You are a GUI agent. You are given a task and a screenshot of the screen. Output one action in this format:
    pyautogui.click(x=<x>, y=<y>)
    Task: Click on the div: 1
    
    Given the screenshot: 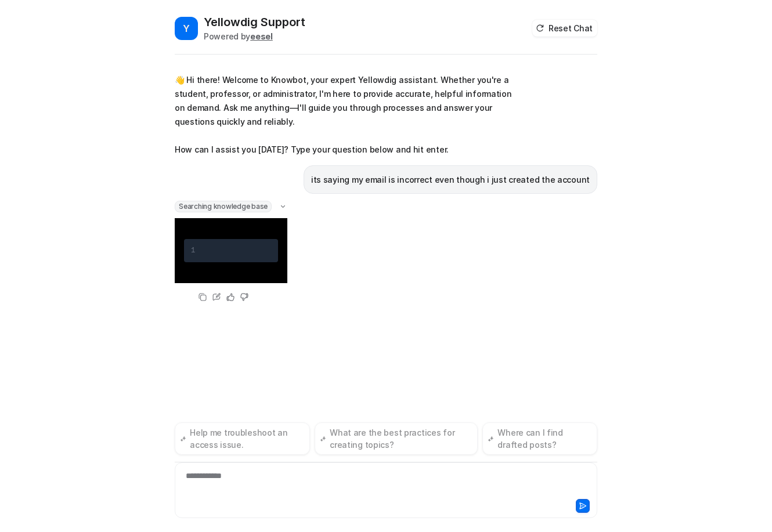 What is the action you would take?
    pyautogui.click(x=193, y=251)
    